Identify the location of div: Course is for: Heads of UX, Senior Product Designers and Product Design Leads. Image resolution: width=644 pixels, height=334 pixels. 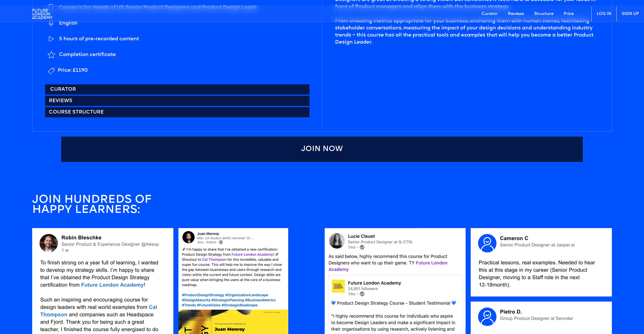
(158, 8).